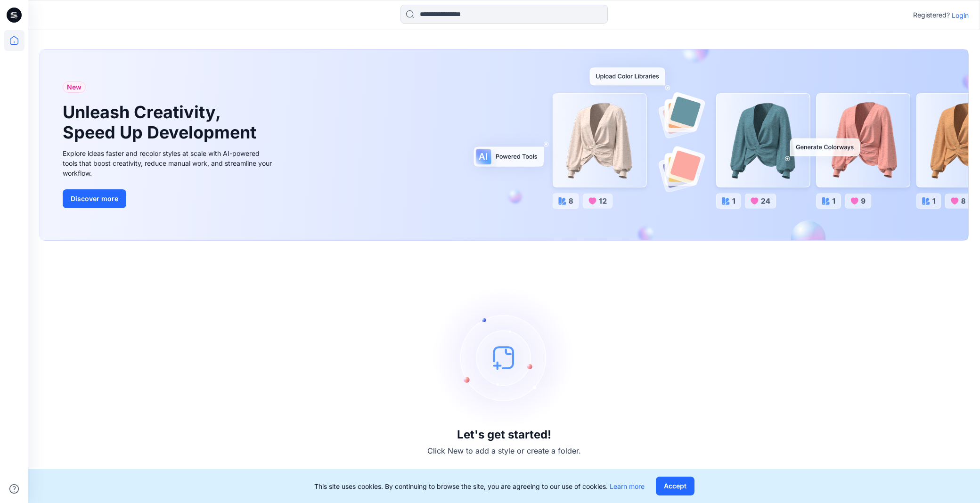  What do you see at coordinates (162, 122) in the screenshot?
I see `h1: Unleash Creativity, Speed Up Development` at bounding box center [162, 122].